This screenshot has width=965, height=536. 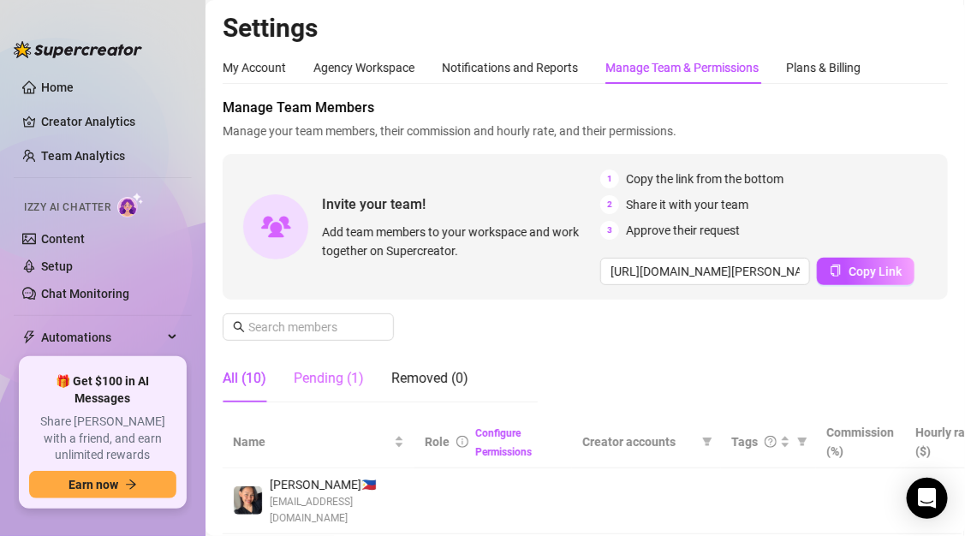 What do you see at coordinates (85, 294) in the screenshot?
I see `a: Chat Monitoring` at bounding box center [85, 294].